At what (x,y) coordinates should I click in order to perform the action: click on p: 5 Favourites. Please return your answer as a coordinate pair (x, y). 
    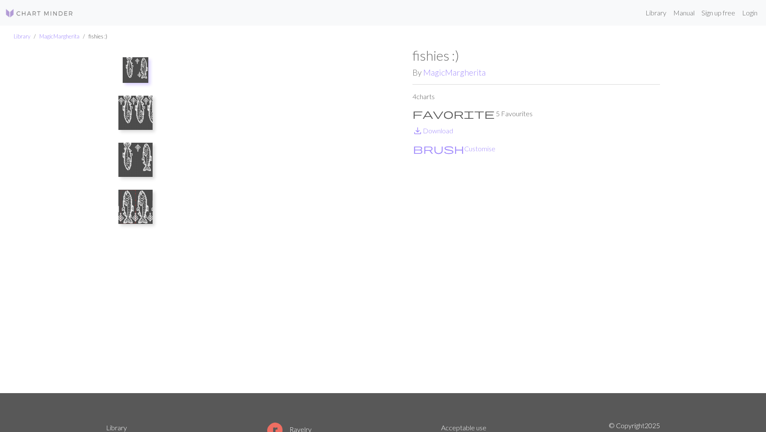
    Looking at the image, I should click on (536, 114).